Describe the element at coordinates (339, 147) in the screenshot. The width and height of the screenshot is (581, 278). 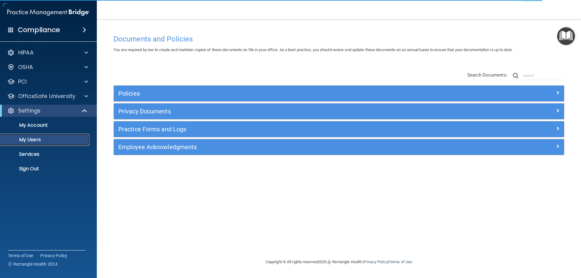
I see `a: Employee Acknowledgments` at that location.